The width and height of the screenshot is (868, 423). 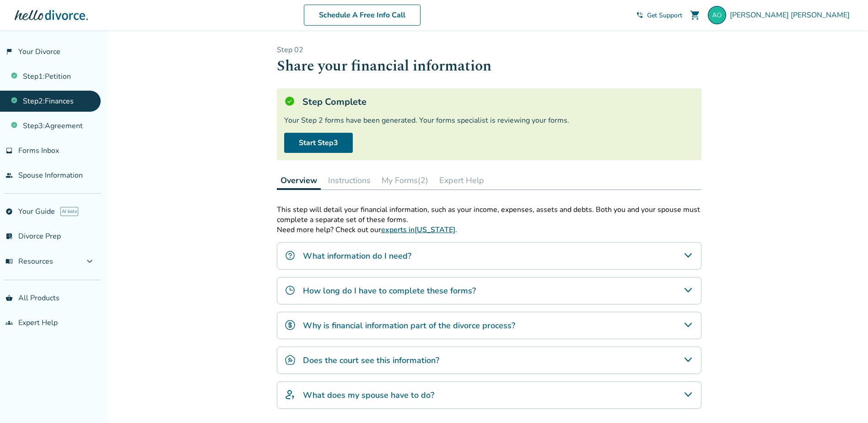 I want to click on span: shopping_cart, so click(x=696, y=15).